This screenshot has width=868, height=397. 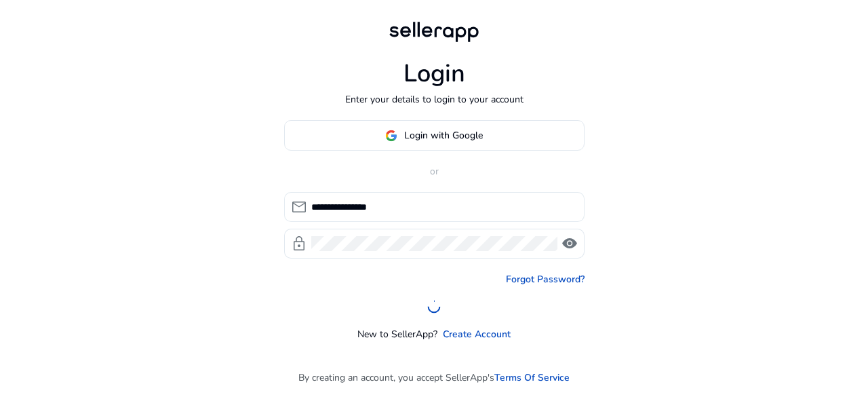 What do you see at coordinates (434, 171) in the screenshot?
I see `p: or` at bounding box center [434, 171].